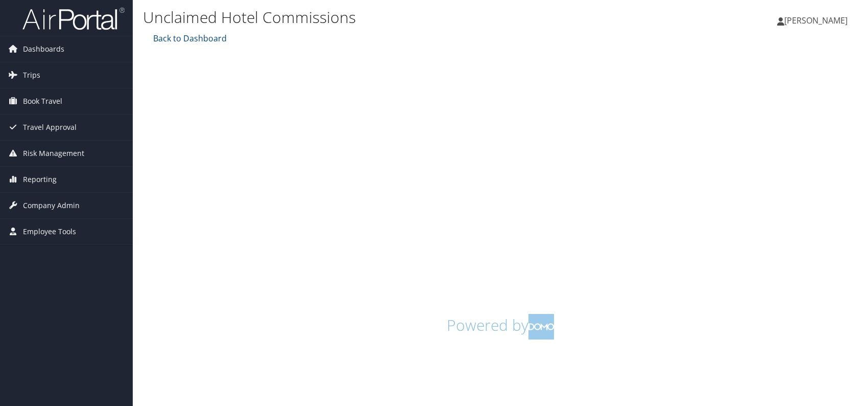 This screenshot has height=406, width=868. Describe the element at coordinates (42, 101) in the screenshot. I see `span: Book Travel` at that location.